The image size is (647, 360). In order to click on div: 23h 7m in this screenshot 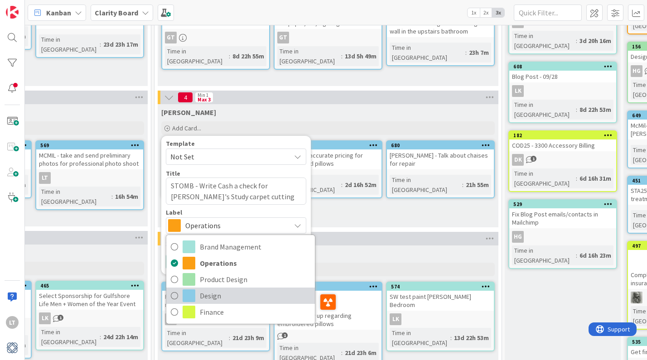, I will do `click(479, 53)`.